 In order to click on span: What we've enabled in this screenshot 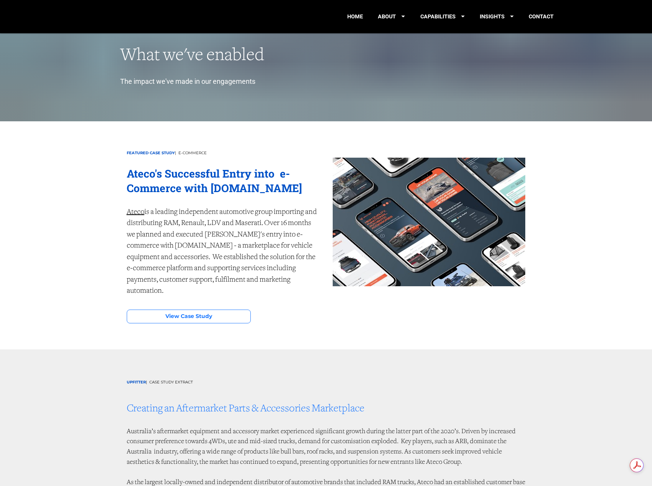, I will do `click(192, 56)`.